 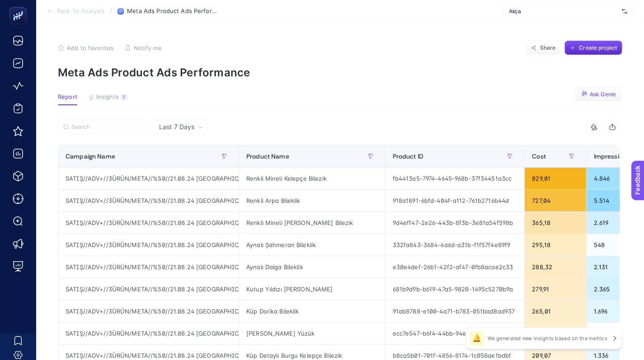 I want to click on div: 9d4eff47-2e26-443b-8f3b-3e81a54f598b, so click(x=455, y=223).